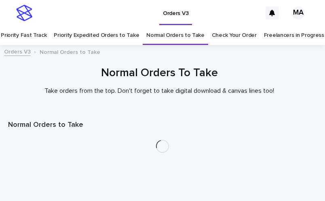 This screenshot has width=325, height=201. I want to click on a: Priority Expedited Orders to Take, so click(96, 35).